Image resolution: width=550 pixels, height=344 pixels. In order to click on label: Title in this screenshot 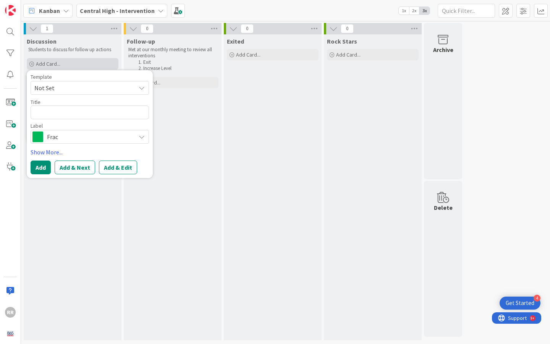, I will do `click(36, 102)`.